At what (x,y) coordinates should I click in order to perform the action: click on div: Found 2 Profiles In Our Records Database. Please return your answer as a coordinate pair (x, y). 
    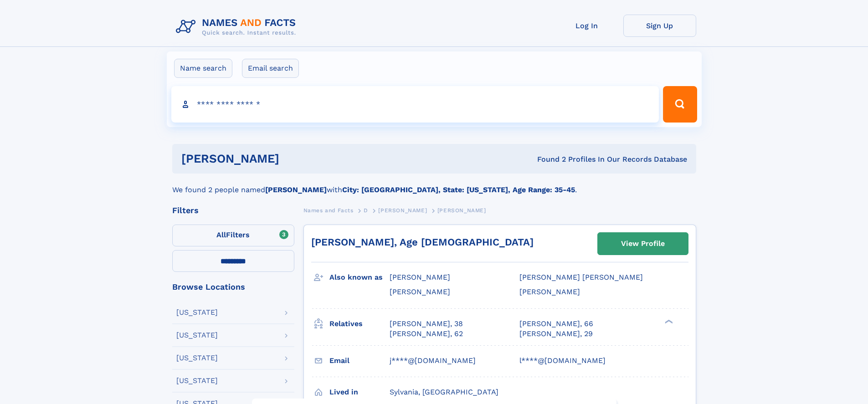
    Looking at the image, I should click on (547, 159).